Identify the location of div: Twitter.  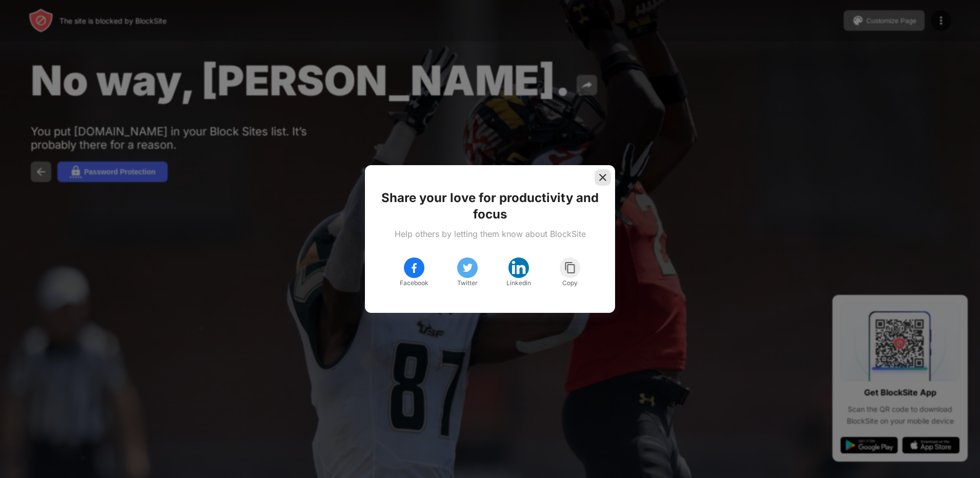
(467, 283).